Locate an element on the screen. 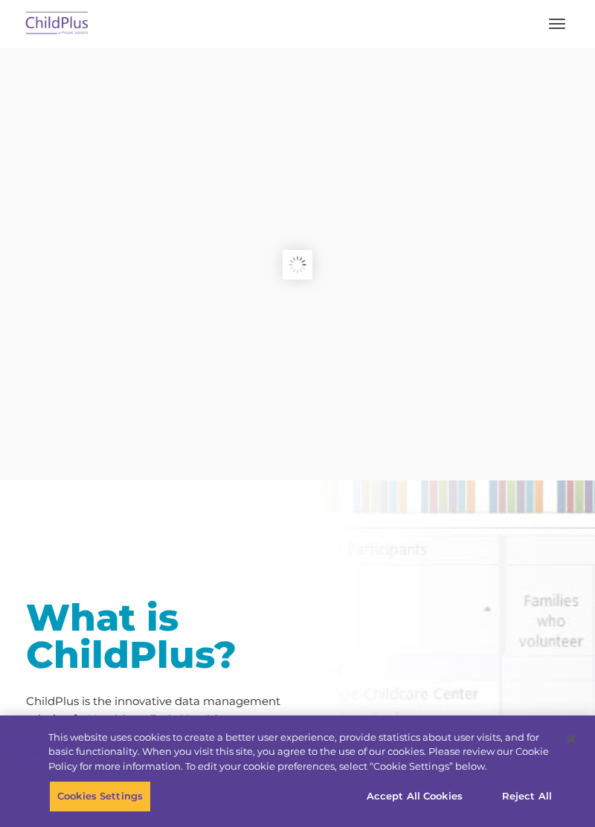  div: This website uses cookies to create a better user experience, provide statistics about user visit... is located at coordinates (301, 752).